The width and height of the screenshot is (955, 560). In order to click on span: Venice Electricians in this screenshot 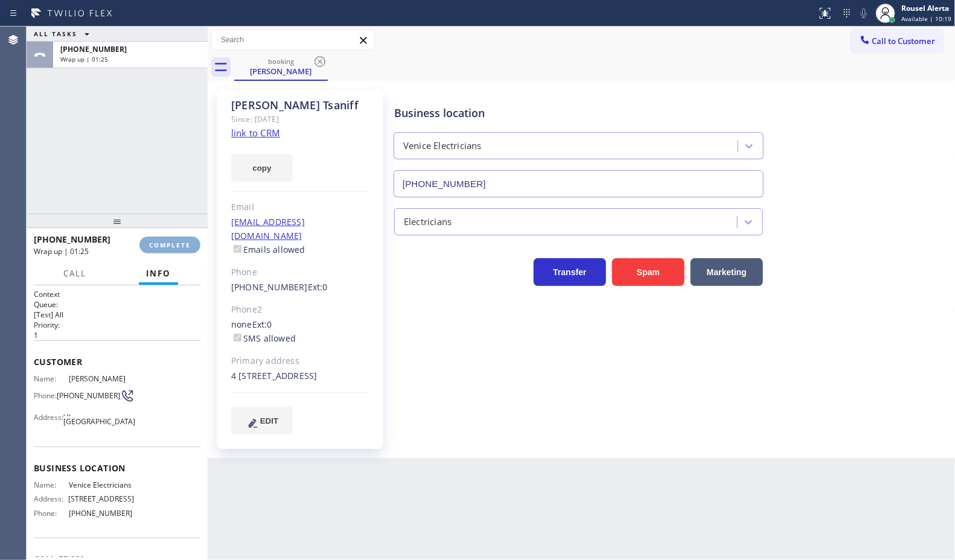, I will do `click(102, 484)`.